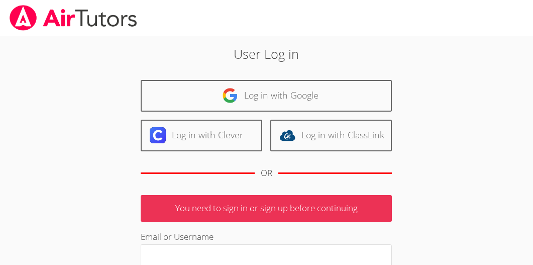 The image size is (533, 265). Describe the element at coordinates (230, 96) in the screenshot. I see `img: google-logo-50288ca7cdecda66e5e0955fdab243c47b7ad437acaf1139b6f446037453330a.svg` at that location.